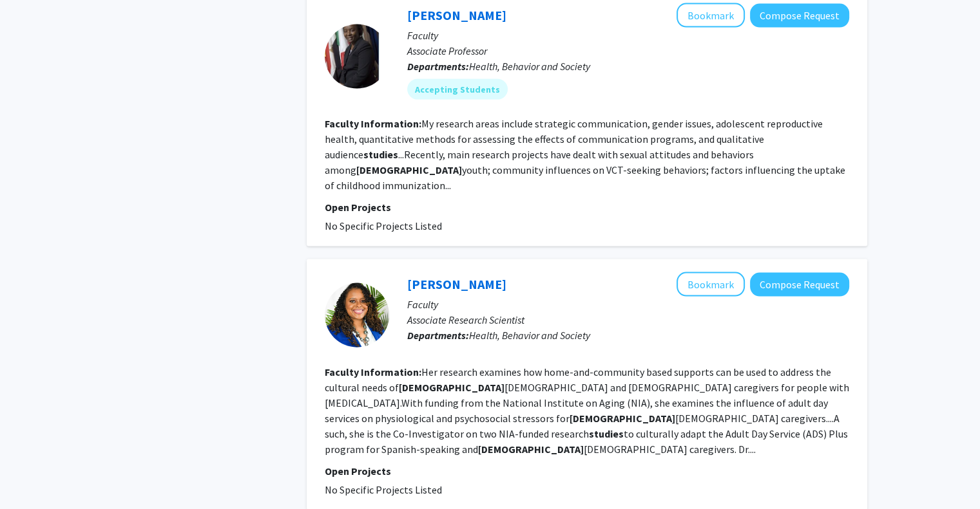 This screenshot has width=980, height=509. I want to click on fg-read-more: Her research examines how home-and-community based supports can be used to address the cultural n..., so click(587, 411).